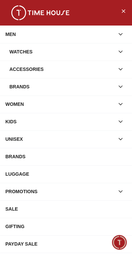 This screenshot has height=255, width=132. Describe the element at coordinates (123, 11) in the screenshot. I see `button: Close Menu` at that location.